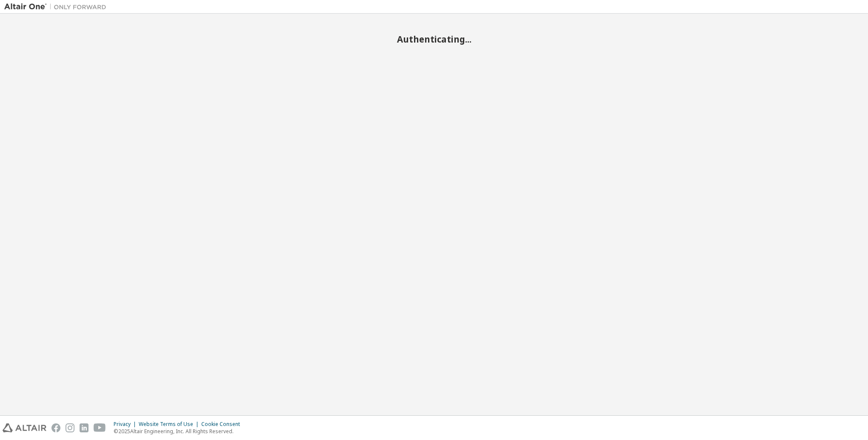 The height and width of the screenshot is (440, 868). What do you see at coordinates (100, 428) in the screenshot?
I see `img: youtube.svg` at bounding box center [100, 428].